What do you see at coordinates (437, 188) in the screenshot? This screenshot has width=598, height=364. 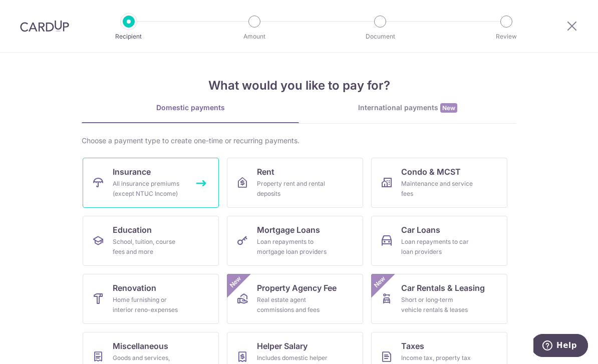 I see `div: Maintenance and service fees` at bounding box center [437, 188].